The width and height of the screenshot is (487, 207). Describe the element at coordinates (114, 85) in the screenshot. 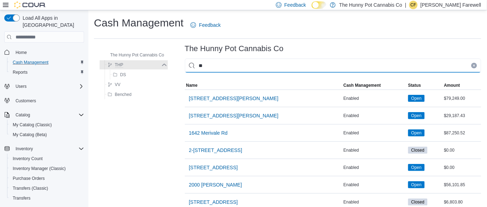

I see `button: VV` at that location.